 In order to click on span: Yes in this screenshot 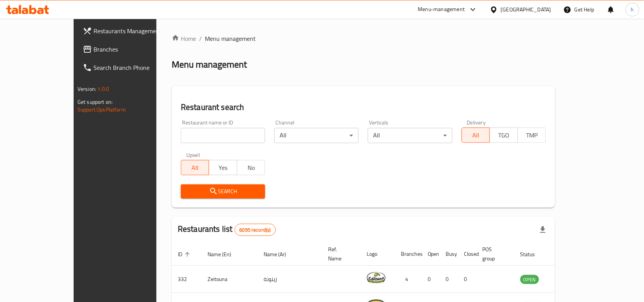, I will do `click(223, 167)`.